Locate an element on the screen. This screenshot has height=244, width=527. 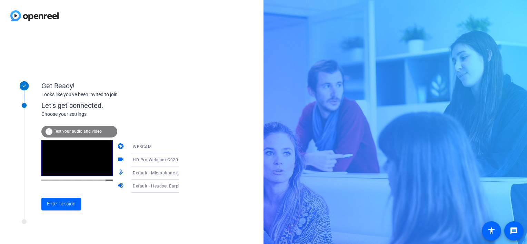
mat-icon: message is located at coordinates (514, 231).